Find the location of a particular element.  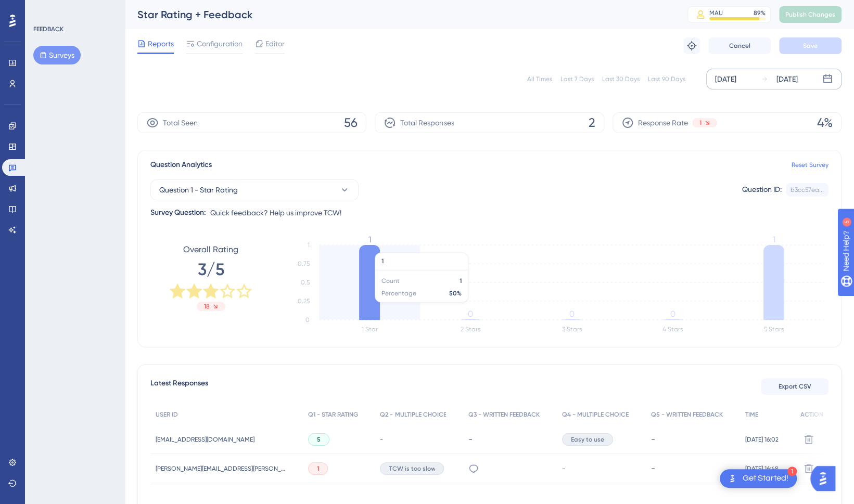

span: Response Rate is located at coordinates (663, 123).